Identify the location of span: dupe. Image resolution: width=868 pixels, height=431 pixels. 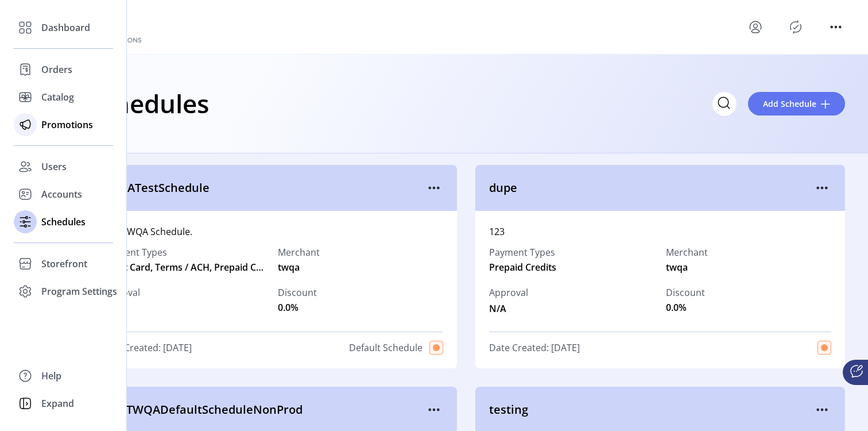
(651, 188).